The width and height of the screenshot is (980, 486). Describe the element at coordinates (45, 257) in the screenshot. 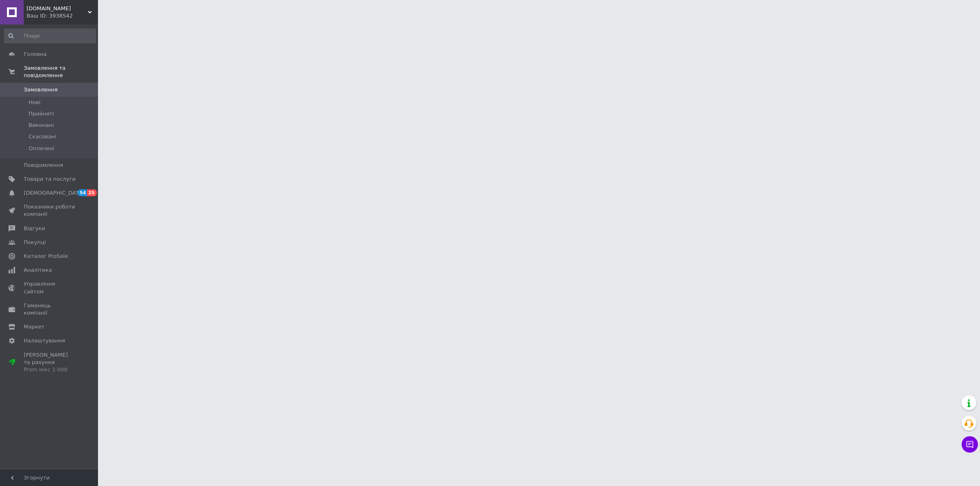

I see `span: Каталог ProSale` at that location.